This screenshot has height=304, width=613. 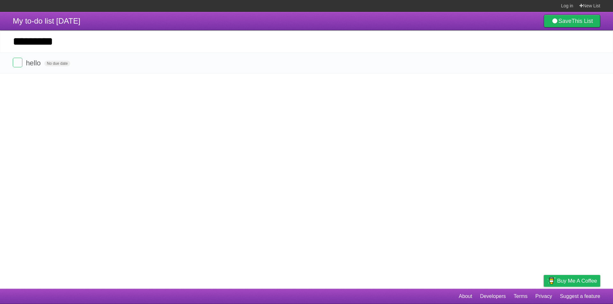 I want to click on a: Buy me a coffee, so click(x=571, y=281).